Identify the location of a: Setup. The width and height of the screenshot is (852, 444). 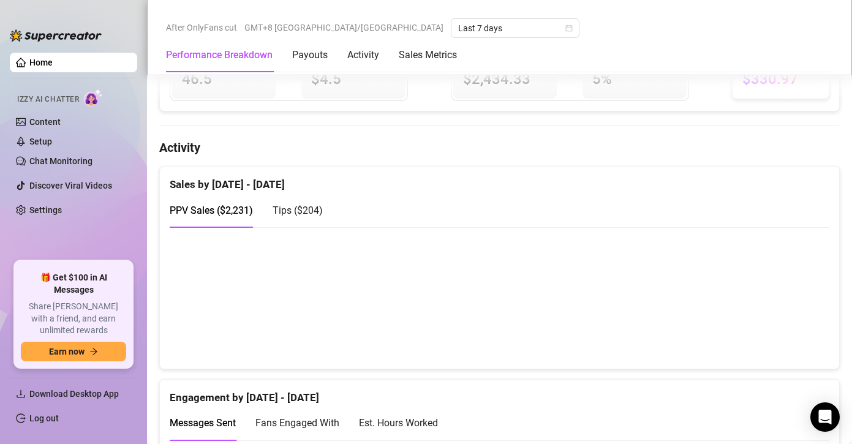
(40, 141).